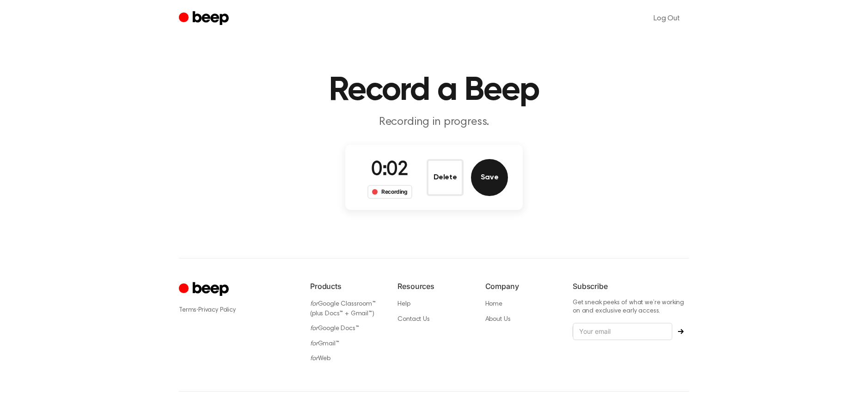 Image resolution: width=868 pixels, height=405 pixels. What do you see at coordinates (346, 286) in the screenshot?
I see `h6: Products` at bounding box center [346, 286].